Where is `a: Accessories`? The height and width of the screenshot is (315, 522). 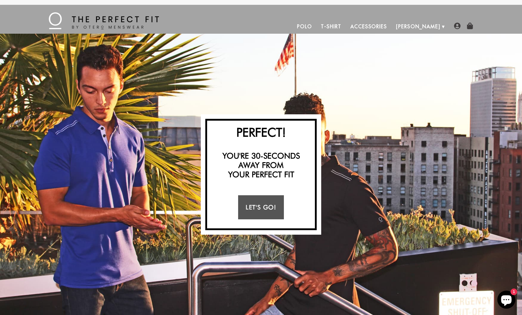 a: Accessories is located at coordinates (369, 26).